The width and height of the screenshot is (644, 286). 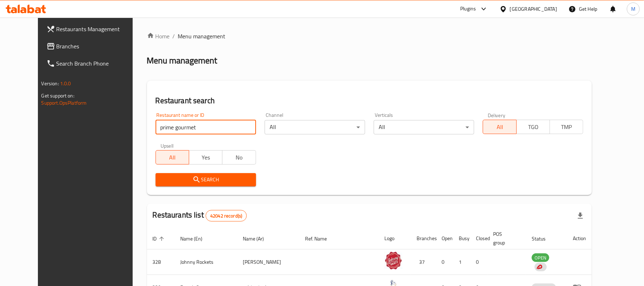 What do you see at coordinates (93, 29) in the screenshot?
I see `a: Restaurants Management` at bounding box center [93, 29].